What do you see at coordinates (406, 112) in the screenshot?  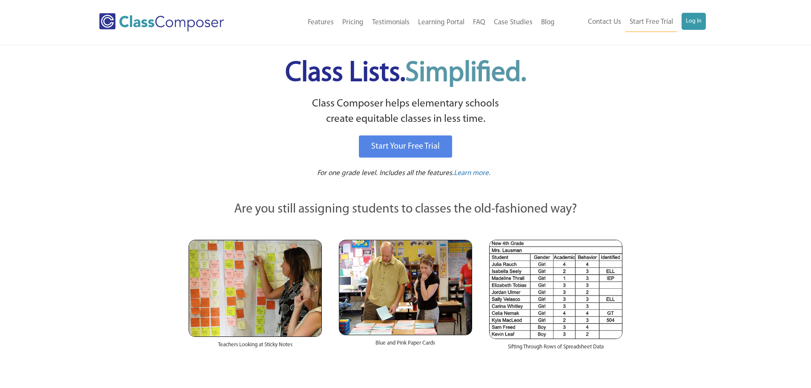 I see `p: Class Composer helps elementary schools create equitable classes in less time.` at bounding box center [406, 112].